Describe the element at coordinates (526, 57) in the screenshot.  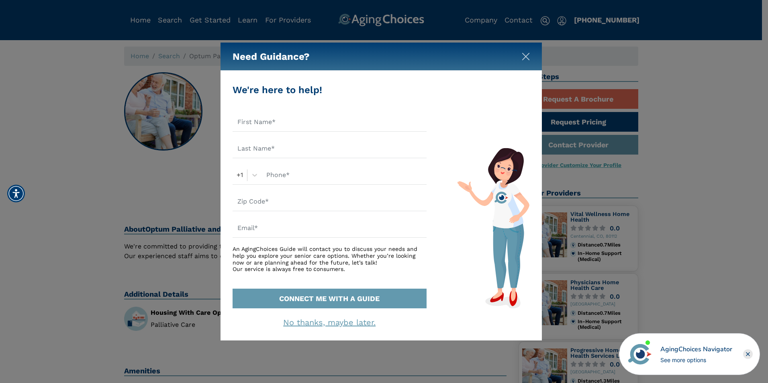
I see `img: modal-close.svg` at that location.